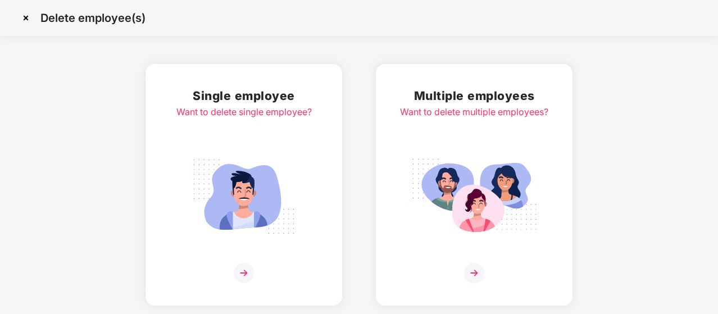  Describe the element at coordinates (244, 95) in the screenshot. I see `h2: Single employee` at that location.